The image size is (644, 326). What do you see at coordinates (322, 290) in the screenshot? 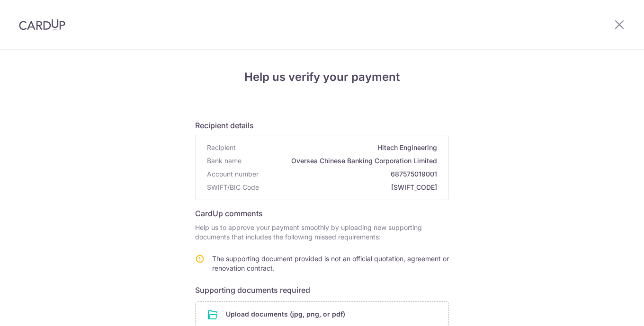
I see `h6: Supporting documents required` at bounding box center [322, 290].